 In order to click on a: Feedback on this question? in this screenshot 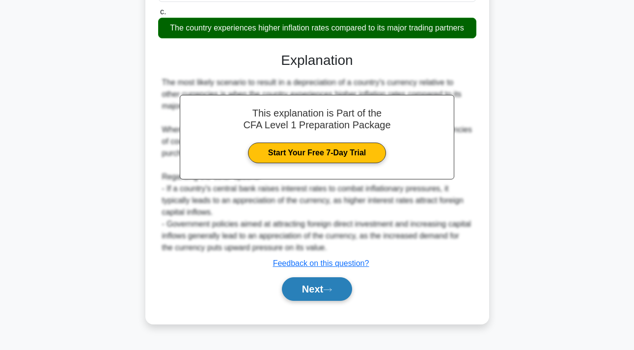, I will do `click(321, 263)`.